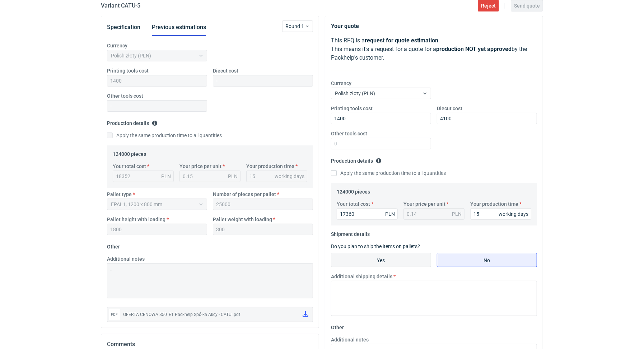 The height and width of the screenshot is (349, 644). I want to click on span: Round 1, so click(295, 26).